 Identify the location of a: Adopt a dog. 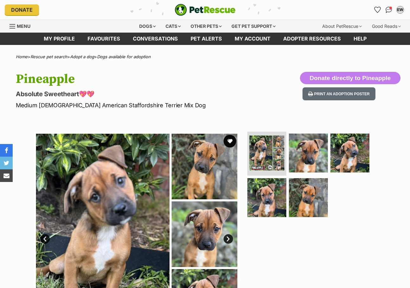
(82, 57).